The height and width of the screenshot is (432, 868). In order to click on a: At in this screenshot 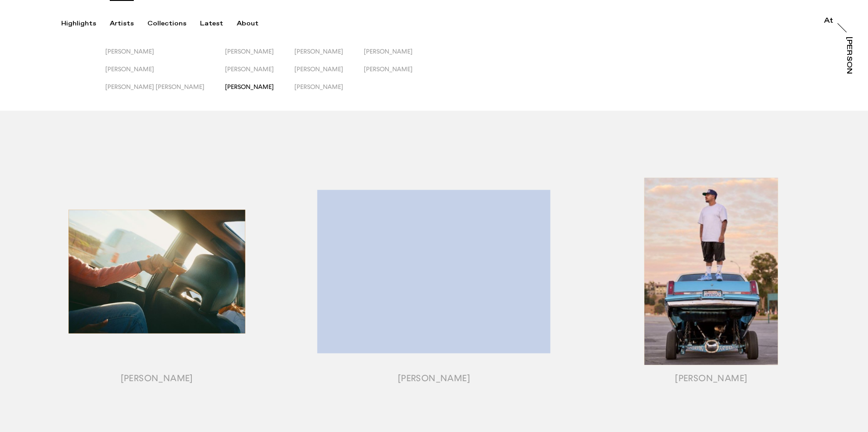, I will do `click(829, 22)`.